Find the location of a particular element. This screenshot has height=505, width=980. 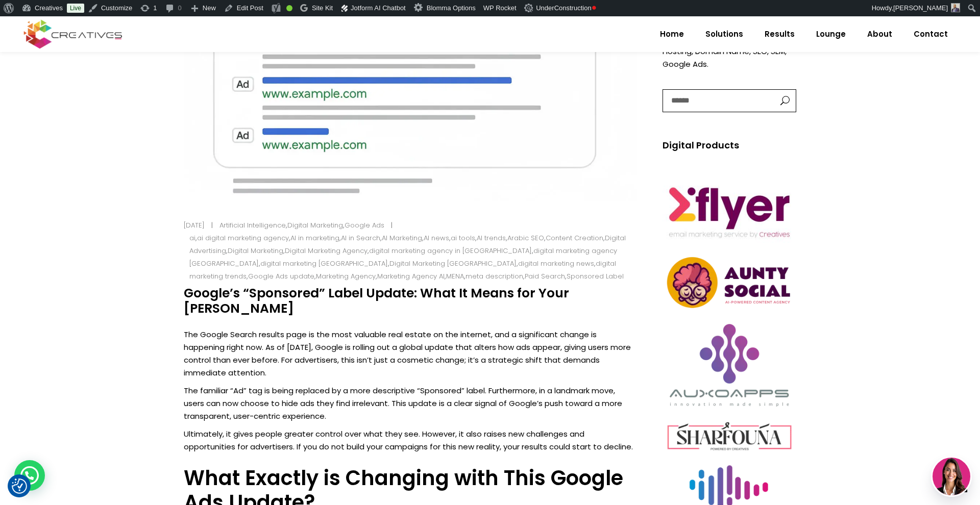

span: Contact is located at coordinates (931, 34).